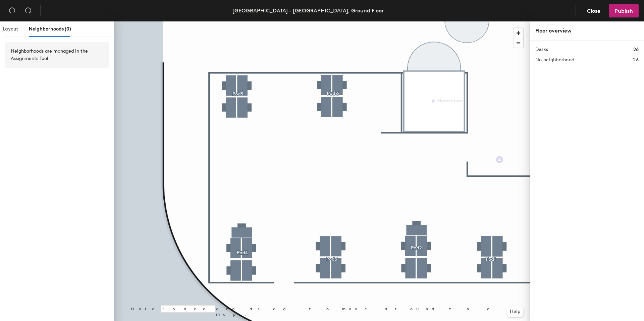  What do you see at coordinates (50, 29) in the screenshot?
I see `span: Neighborhoods (0)` at bounding box center [50, 29].